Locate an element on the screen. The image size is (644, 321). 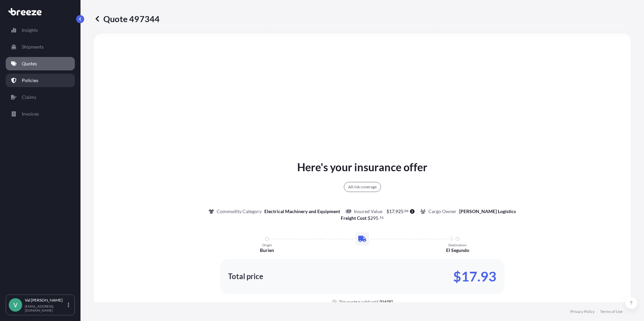
b: Freight Cost is located at coordinates (354, 218).